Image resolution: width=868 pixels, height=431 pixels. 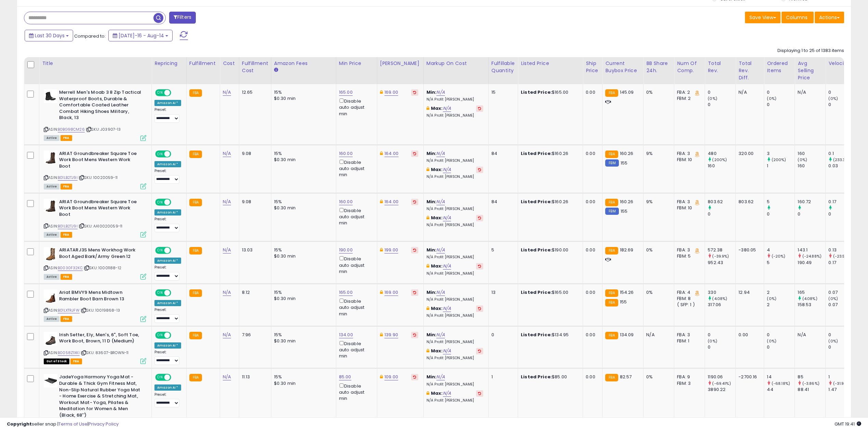 I want to click on div: Num of Comp., so click(x=689, y=67).